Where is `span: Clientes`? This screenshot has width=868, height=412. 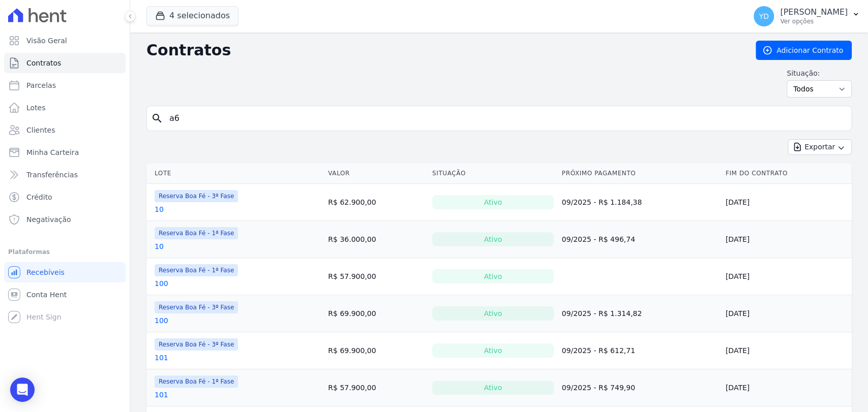
span: Clientes is located at coordinates (40, 130).